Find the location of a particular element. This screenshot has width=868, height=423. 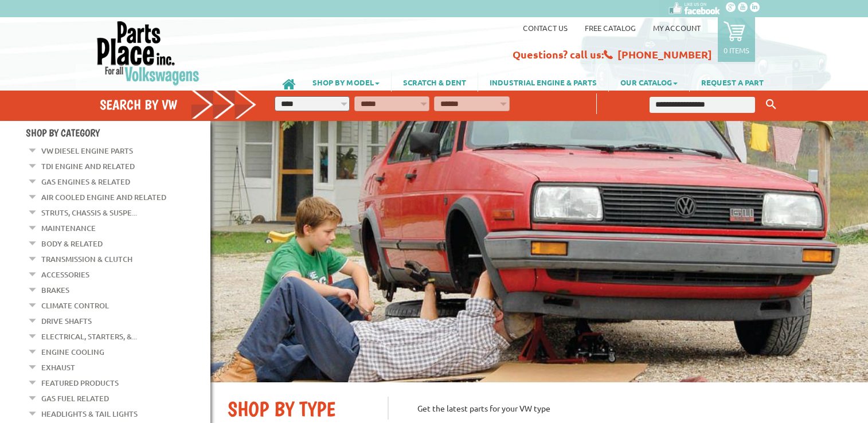

a: Drive Shafts is located at coordinates (67, 321).